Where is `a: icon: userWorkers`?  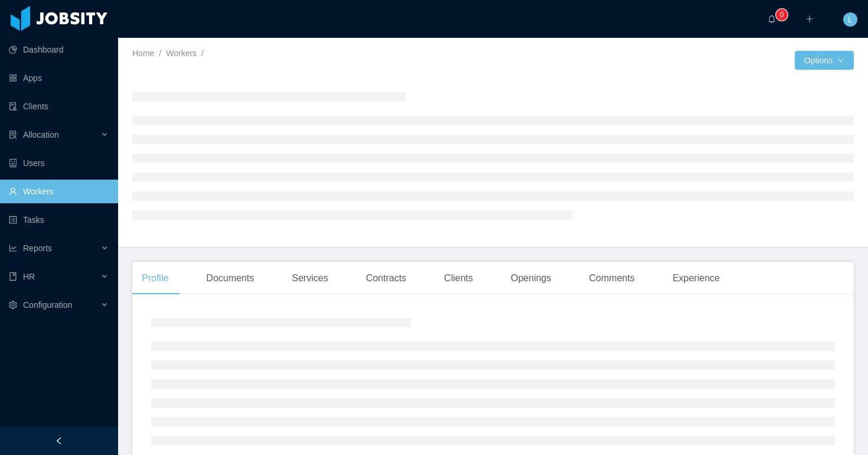
a: icon: userWorkers is located at coordinates (58, 192).